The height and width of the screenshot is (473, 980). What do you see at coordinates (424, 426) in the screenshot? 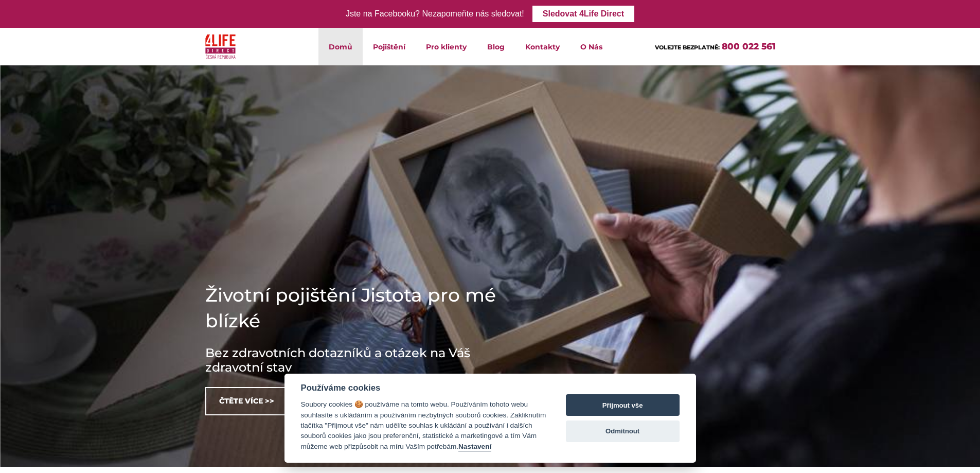
I see `div: Soubory cookies 🍪 používáme na tomto webu. Používáním tohoto webu souhlasíte s ukládáním a použív...` at bounding box center [424, 426].